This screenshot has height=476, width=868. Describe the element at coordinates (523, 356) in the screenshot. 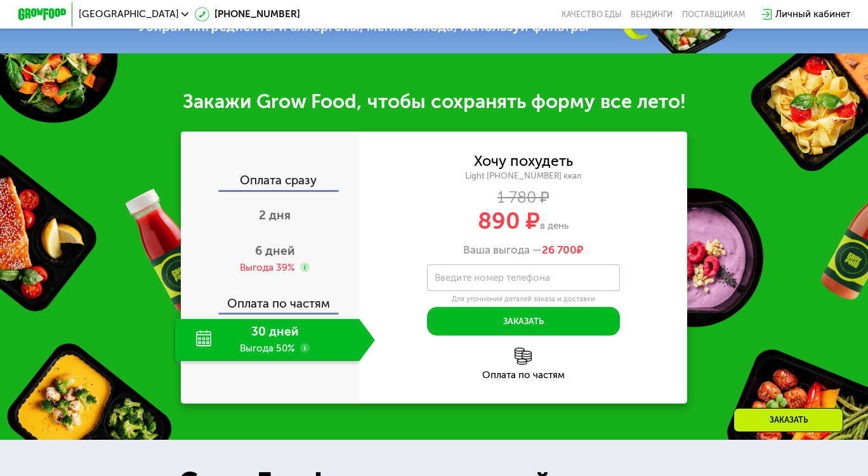

I see `img: l6xcnZfty9opOoJh.png` at that location.